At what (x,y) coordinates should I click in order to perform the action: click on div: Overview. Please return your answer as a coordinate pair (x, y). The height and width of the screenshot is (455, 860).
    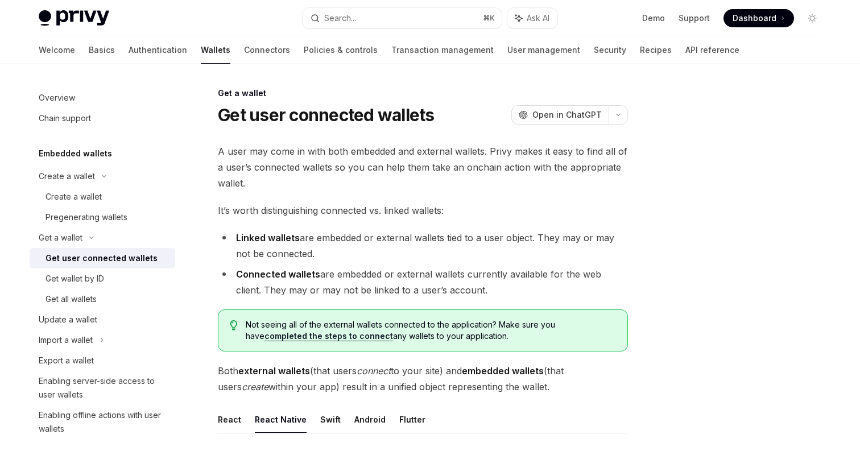
    Looking at the image, I should click on (57, 98).